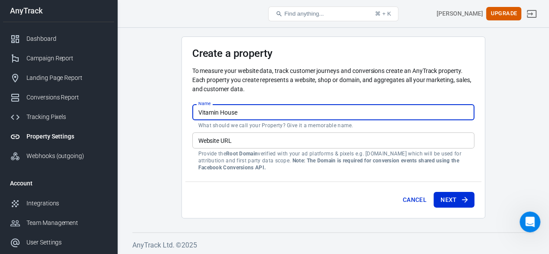 Image resolution: width=549 pixels, height=254 pixels. Describe the element at coordinates (333, 245) in the screenshot. I see `h6: AnyTrack Ltd. © 2025` at that location.